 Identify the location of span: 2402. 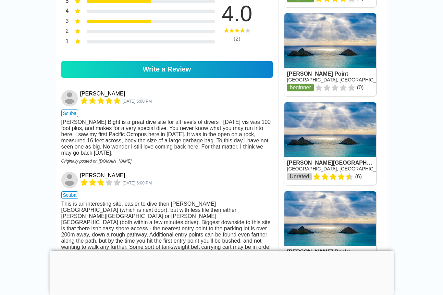
(137, 183).